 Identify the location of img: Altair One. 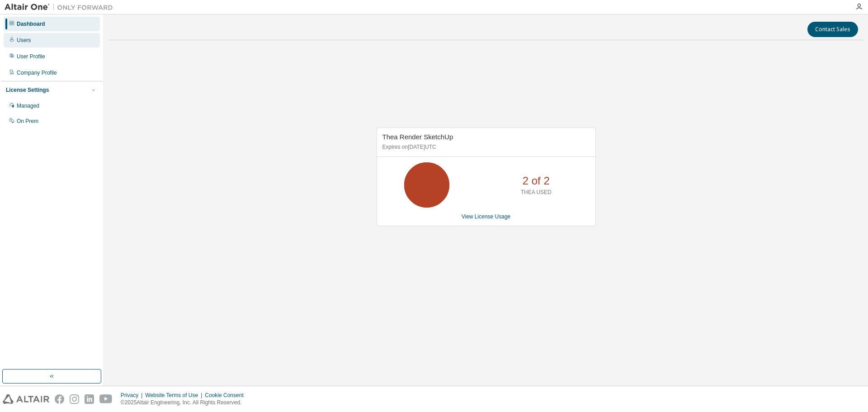
(61, 7).